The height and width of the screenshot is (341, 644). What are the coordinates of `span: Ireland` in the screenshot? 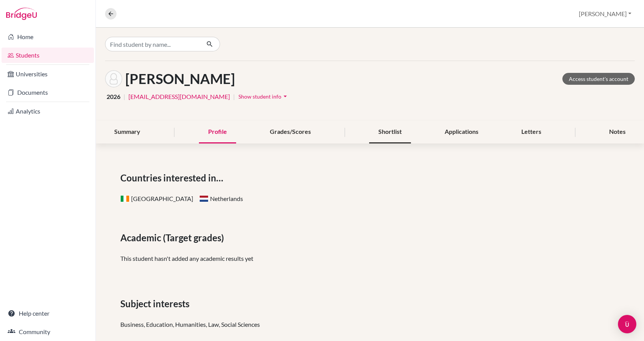 It's located at (125, 199).